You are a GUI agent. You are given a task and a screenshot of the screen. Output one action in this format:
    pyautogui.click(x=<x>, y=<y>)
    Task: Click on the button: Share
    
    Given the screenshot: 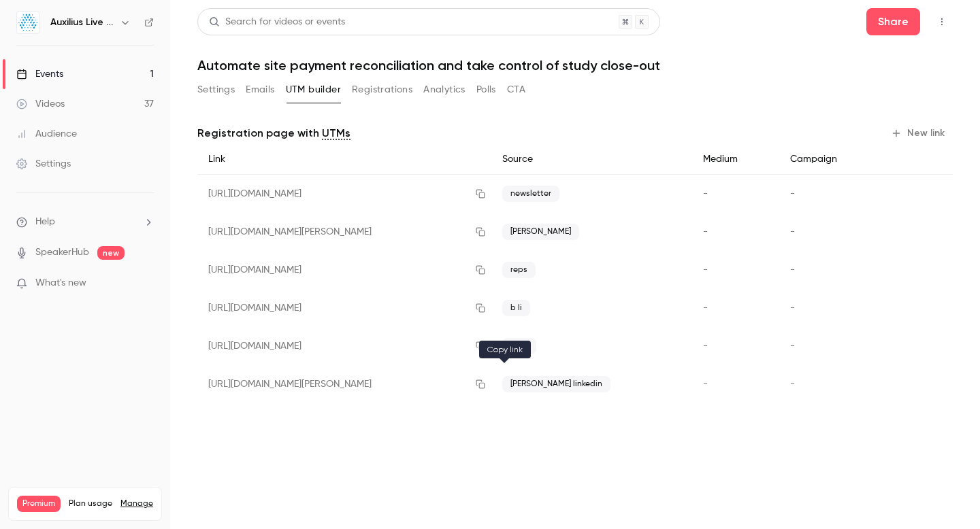 What is the action you would take?
    pyautogui.click(x=893, y=22)
    